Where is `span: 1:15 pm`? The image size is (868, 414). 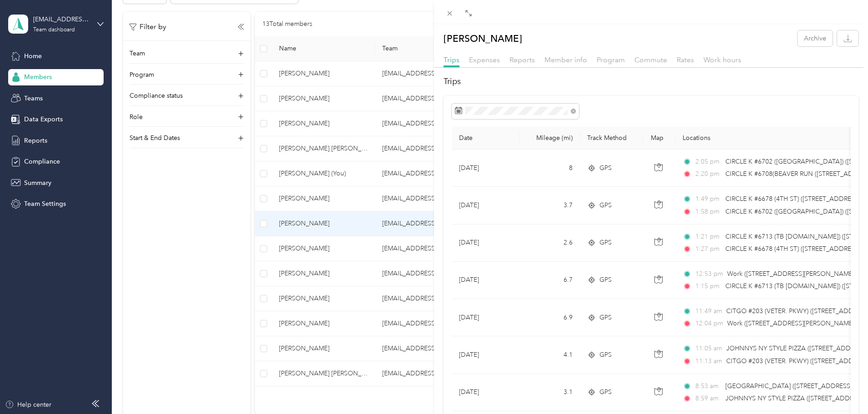 span: 1:15 pm is located at coordinates (708, 286).